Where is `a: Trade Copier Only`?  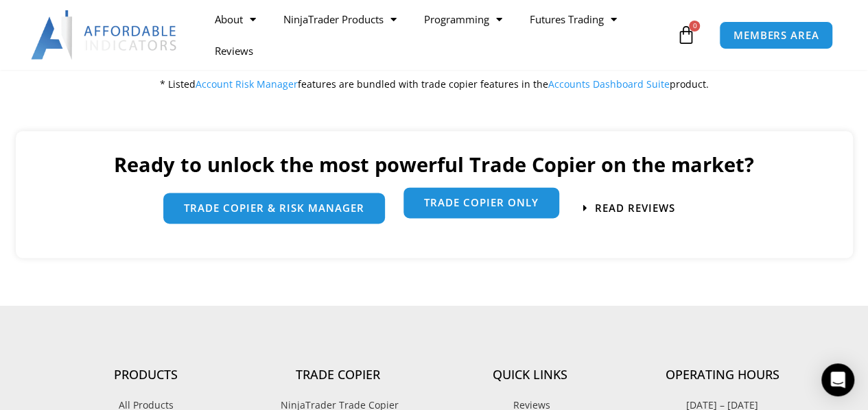
a: Trade Copier Only is located at coordinates (481, 202).